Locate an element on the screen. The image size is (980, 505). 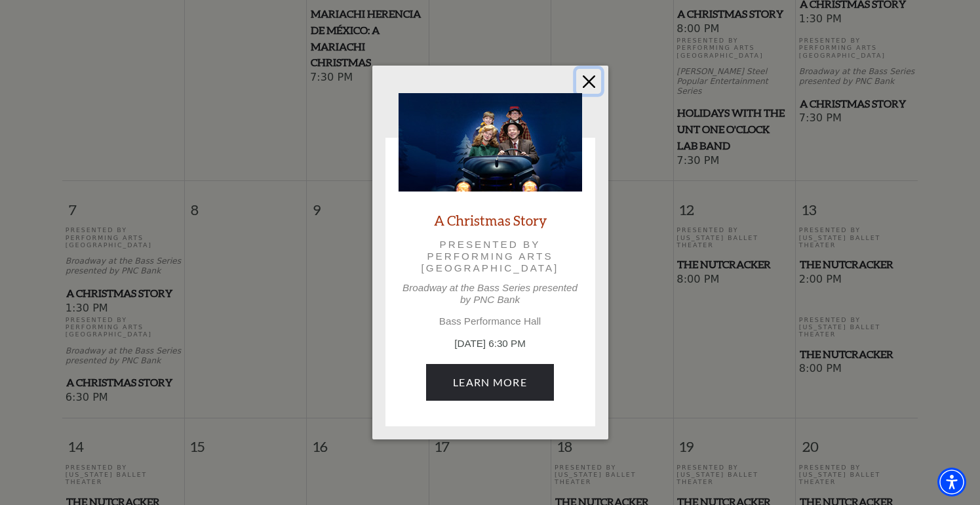
p: Broadway at the Bass Series presented by PNC Bank is located at coordinates (490, 294).